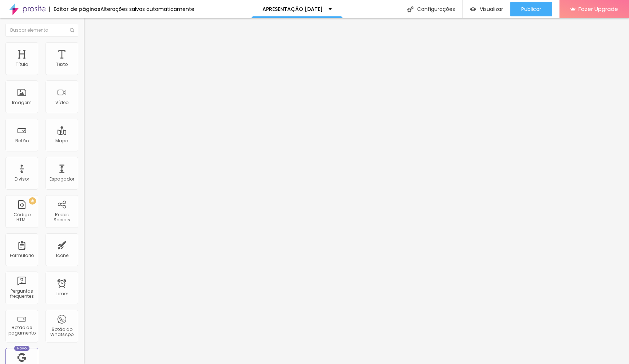 The height and width of the screenshot is (364, 629). I want to click on div: Editor de páginas, so click(74, 9).